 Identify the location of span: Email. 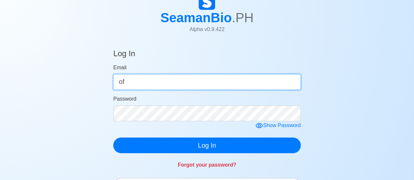
(120, 67).